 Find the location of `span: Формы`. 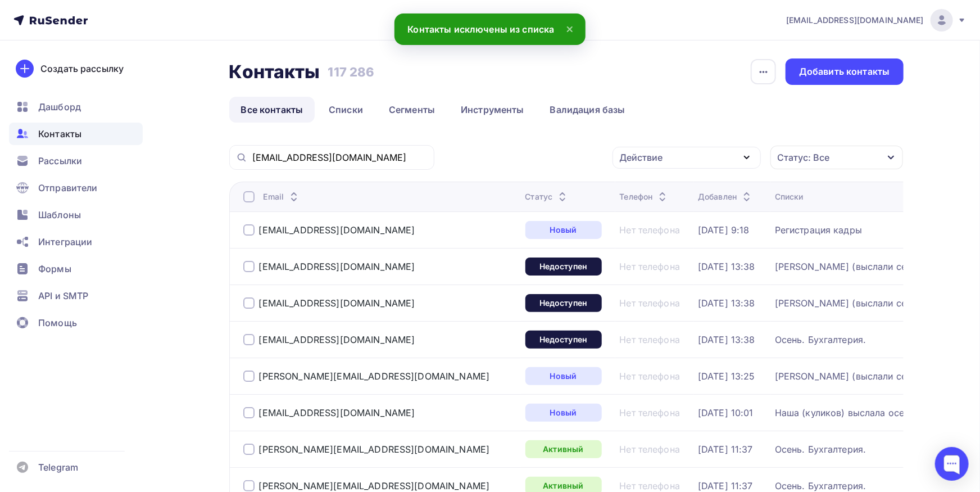

span: Формы is located at coordinates (54, 269).